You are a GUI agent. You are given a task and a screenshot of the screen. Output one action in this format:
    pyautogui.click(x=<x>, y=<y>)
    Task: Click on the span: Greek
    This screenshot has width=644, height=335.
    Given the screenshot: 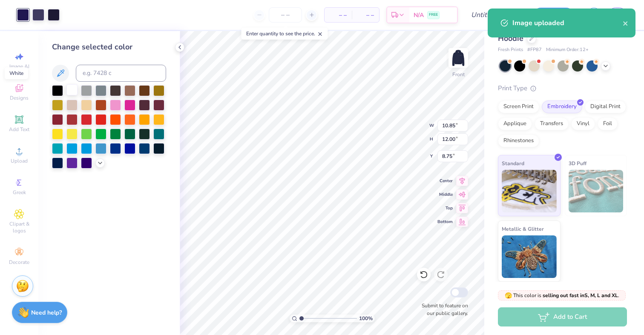 What is the action you would take?
    pyautogui.click(x=19, y=193)
    